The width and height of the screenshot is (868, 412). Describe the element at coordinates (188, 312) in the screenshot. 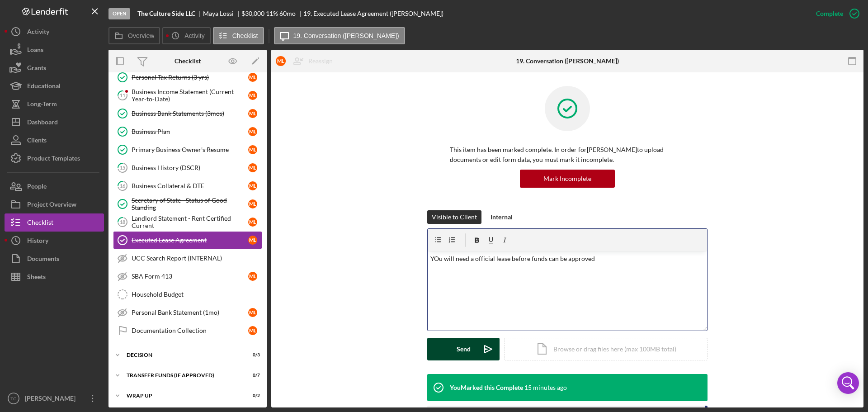

I see `a: Personal Bank Statement (1mo)ML` at that location.